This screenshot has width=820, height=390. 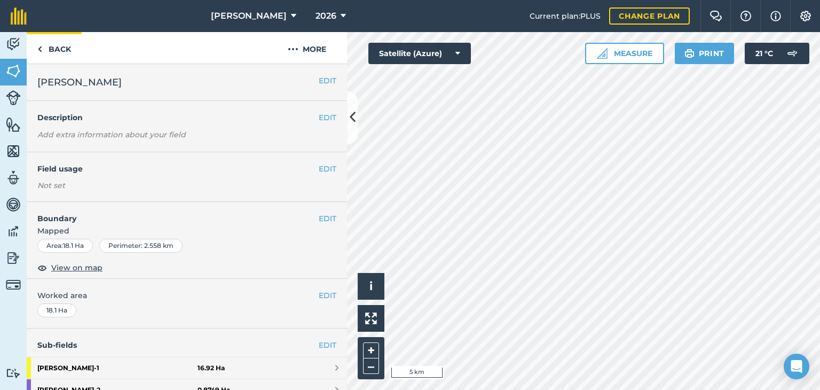 I want to click on div: Open Intercom Messenger, so click(x=797, y=366).